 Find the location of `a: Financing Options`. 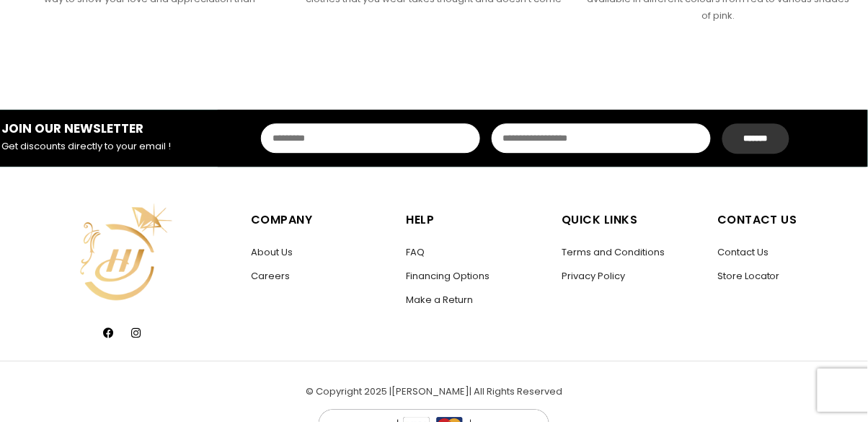

a: Financing Options is located at coordinates (448, 275).